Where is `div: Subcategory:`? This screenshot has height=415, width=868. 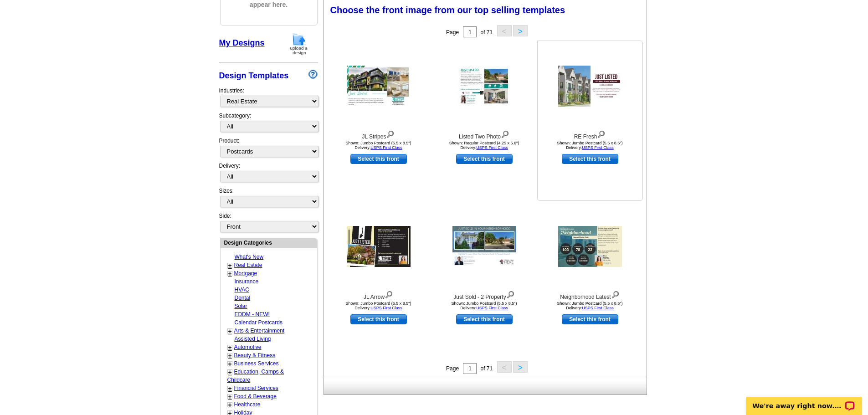
div: Subcategory: is located at coordinates (268, 124).